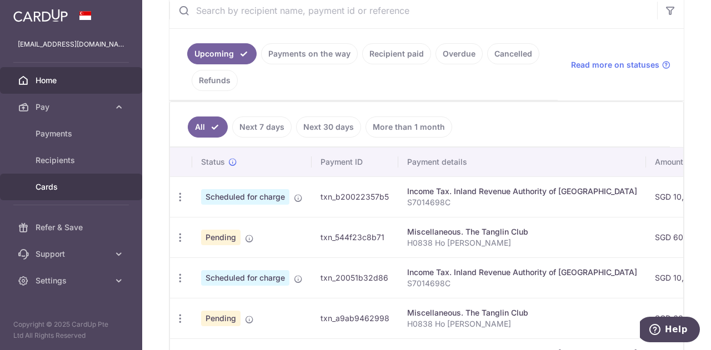 Image resolution: width=711 pixels, height=350 pixels. I want to click on a: Upcoming, so click(222, 54).